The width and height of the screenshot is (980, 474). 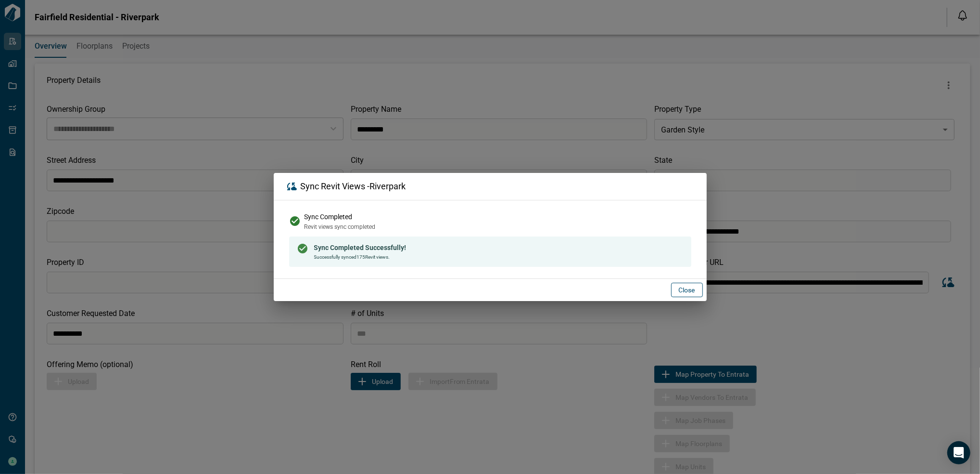 What do you see at coordinates (340, 227) in the screenshot?
I see `span: Revit views sync completed` at bounding box center [340, 227].